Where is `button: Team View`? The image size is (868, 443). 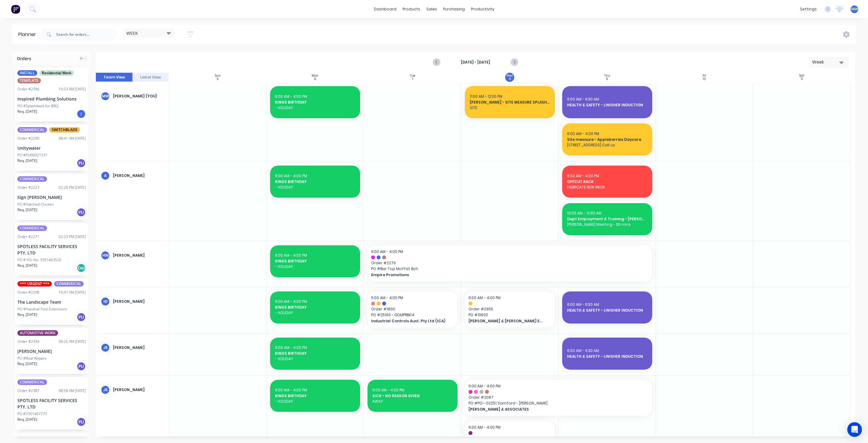 button: Team View is located at coordinates (114, 77).